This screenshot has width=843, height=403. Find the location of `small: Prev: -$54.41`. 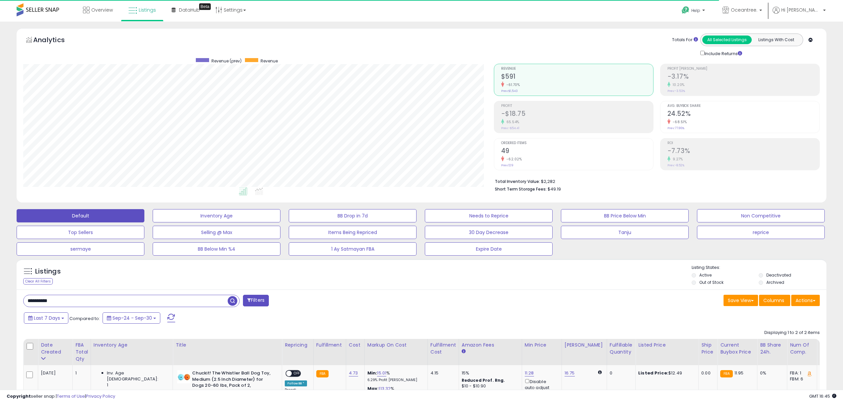

small: Prev: -$54.41 is located at coordinates (510, 128).